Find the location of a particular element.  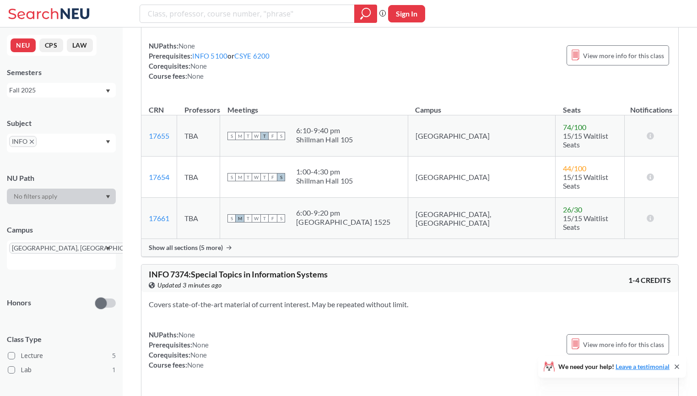

span: 74 / 100 is located at coordinates (574, 127).